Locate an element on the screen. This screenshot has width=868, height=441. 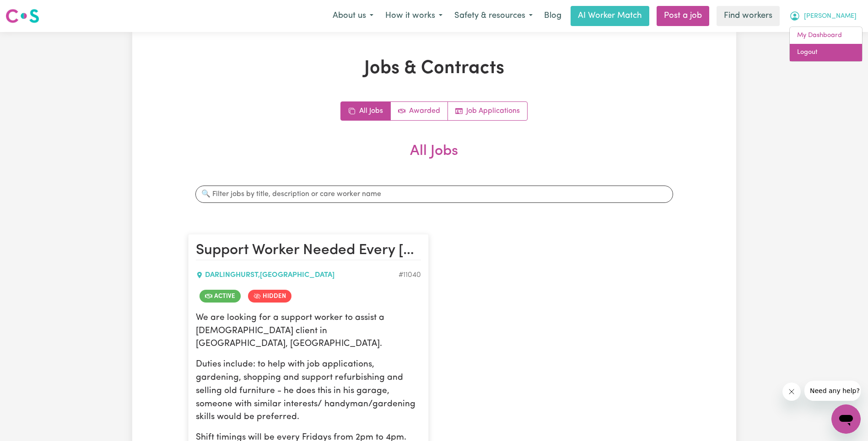
input: 🔍 Filter jobs by title, description or care worker name is located at coordinates (434, 194).